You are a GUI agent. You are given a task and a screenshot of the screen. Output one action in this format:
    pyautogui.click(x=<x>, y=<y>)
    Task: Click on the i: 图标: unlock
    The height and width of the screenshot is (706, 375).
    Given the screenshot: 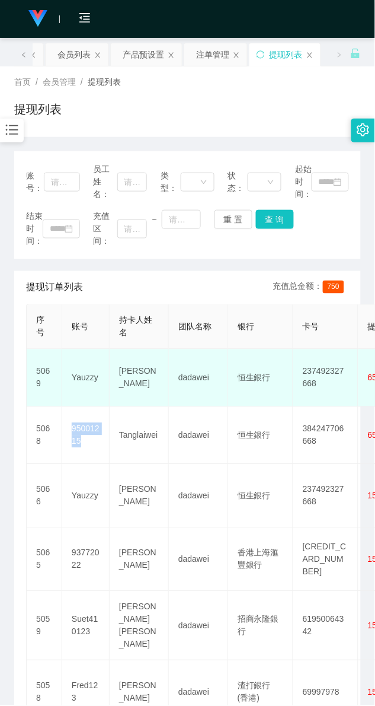 What is the action you would take?
    pyautogui.click(x=356, y=53)
    